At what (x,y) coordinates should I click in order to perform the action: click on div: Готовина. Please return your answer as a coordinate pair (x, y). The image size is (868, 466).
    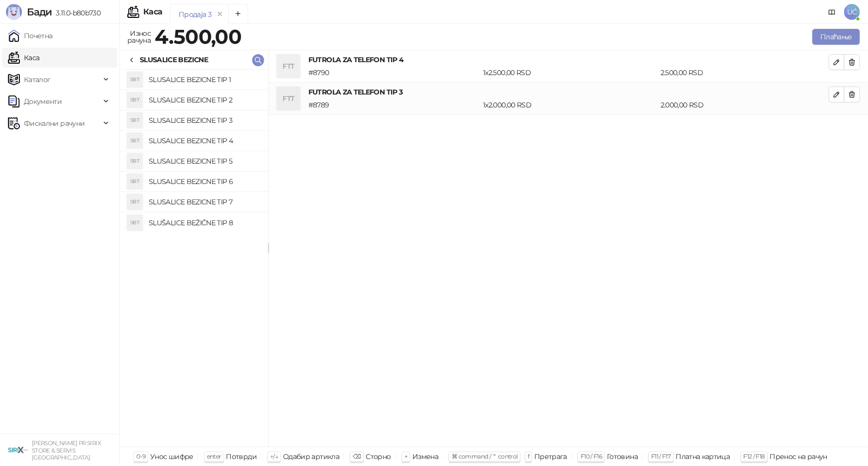
    Looking at the image, I should click on (622, 457).